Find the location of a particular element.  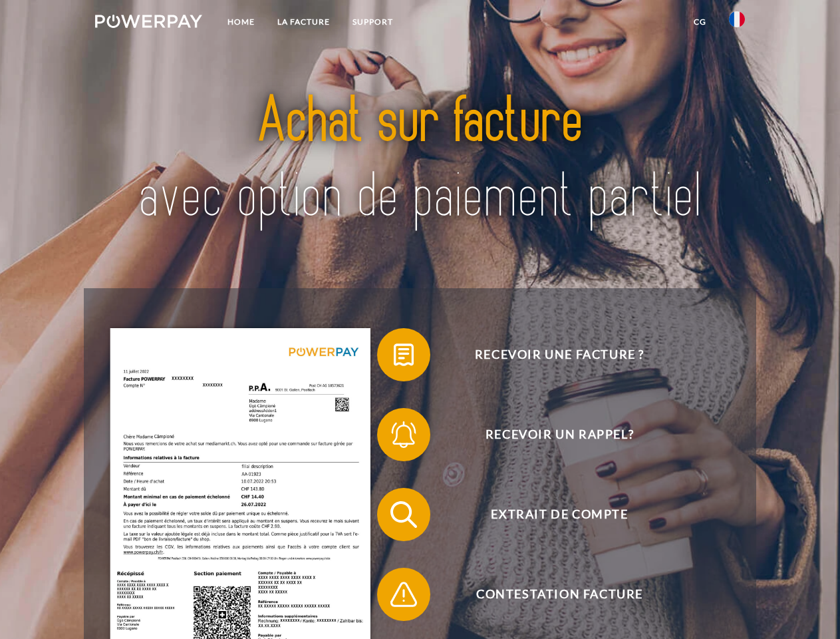

a: Home is located at coordinates (241, 22).